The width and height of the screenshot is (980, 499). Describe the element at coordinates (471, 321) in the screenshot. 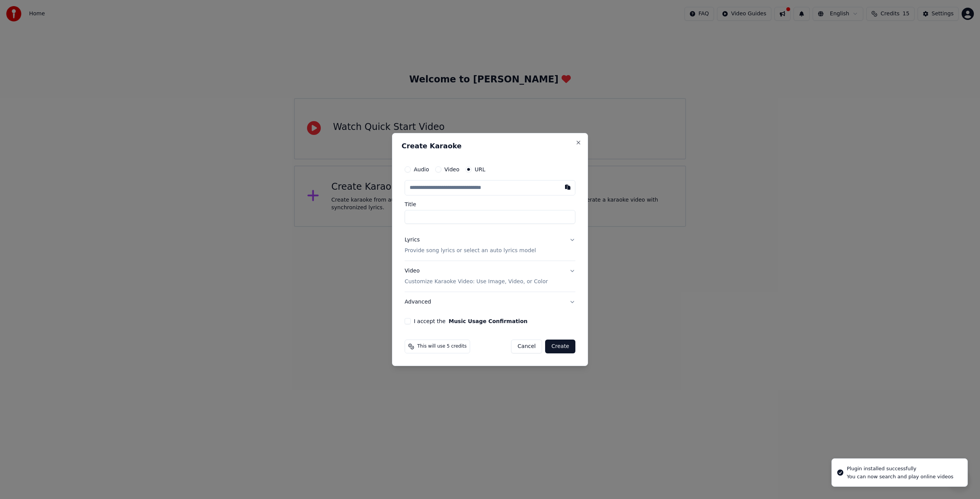

I see `label: I accept the` at that location.